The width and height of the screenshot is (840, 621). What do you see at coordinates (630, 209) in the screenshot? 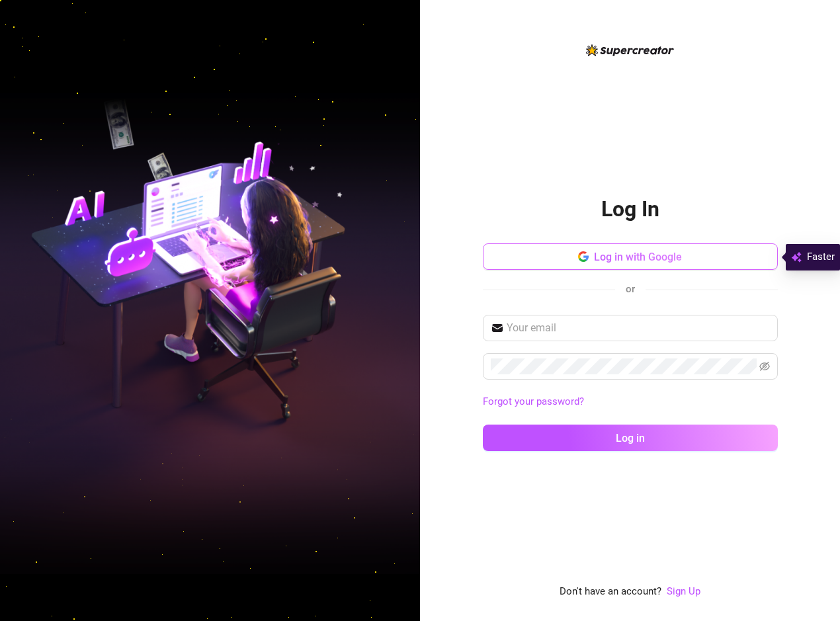
I see `h2: Log In` at bounding box center [630, 209].